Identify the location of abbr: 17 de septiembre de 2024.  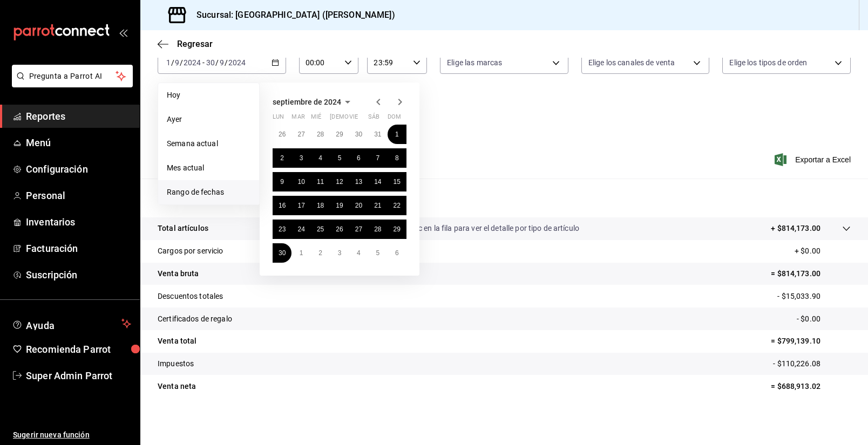
(301, 206).